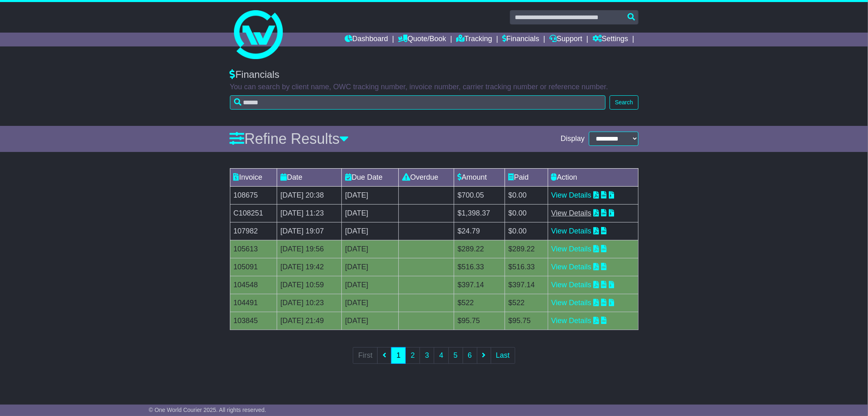 The width and height of the screenshot is (868, 416). Describe the element at coordinates (208, 410) in the screenshot. I see `span: © One World Courier 2025. All rights reserved.` at that location.